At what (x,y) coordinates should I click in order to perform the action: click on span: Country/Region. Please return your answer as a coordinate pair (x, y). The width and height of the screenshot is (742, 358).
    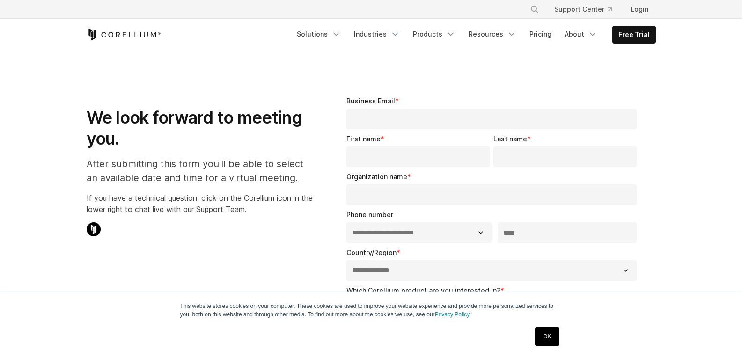
    Looking at the image, I should click on (371, 252).